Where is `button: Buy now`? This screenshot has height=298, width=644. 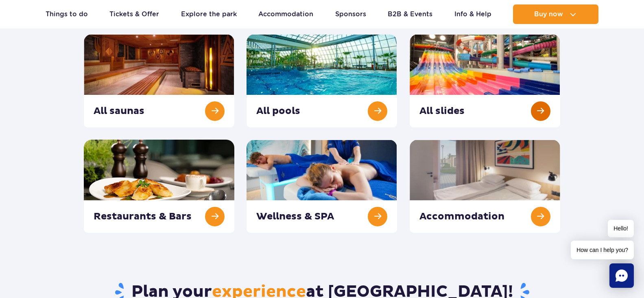
button: Buy now is located at coordinates (556, 14).